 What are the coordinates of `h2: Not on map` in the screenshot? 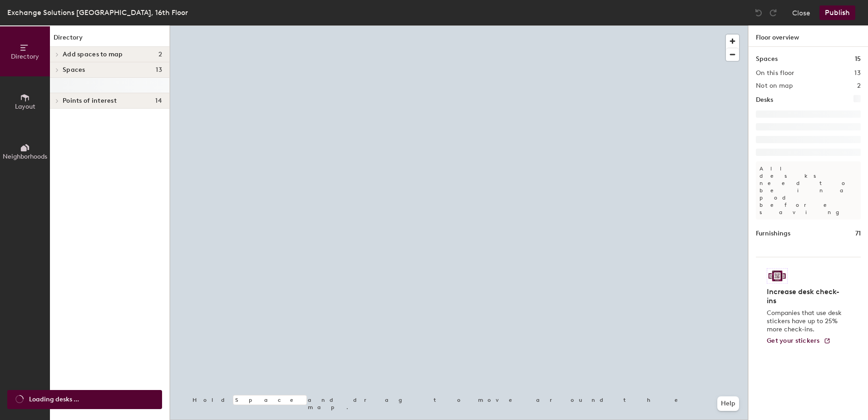 It's located at (774, 86).